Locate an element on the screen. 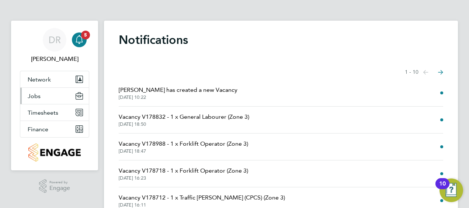 The image size is (469, 208). span: 1 - 10 is located at coordinates (412, 72).